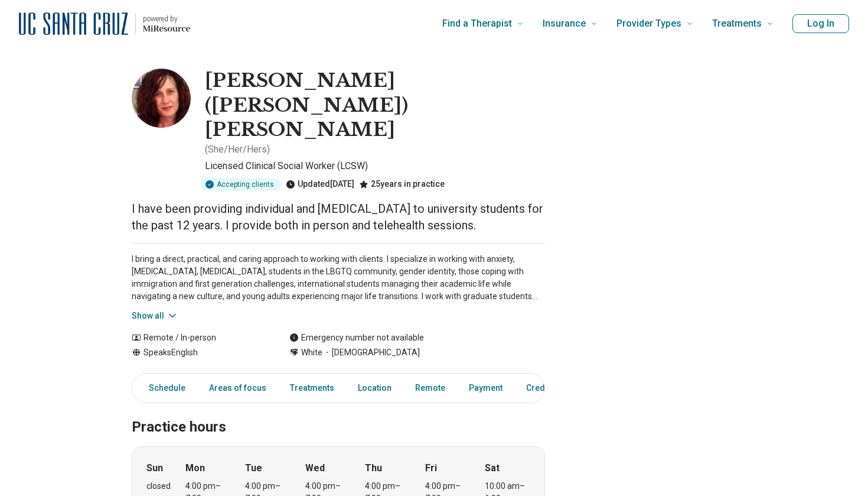 The height and width of the screenshot is (496, 868). I want to click on p: Licensed Clinical Social Worker (LCSW), so click(375, 166).